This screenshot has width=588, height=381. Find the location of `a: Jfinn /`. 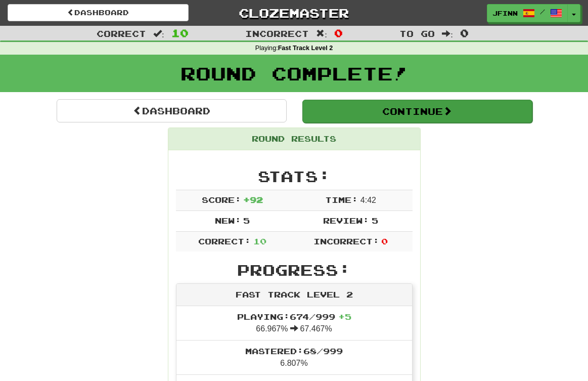

a: Jfinn / is located at coordinates (528, 13).